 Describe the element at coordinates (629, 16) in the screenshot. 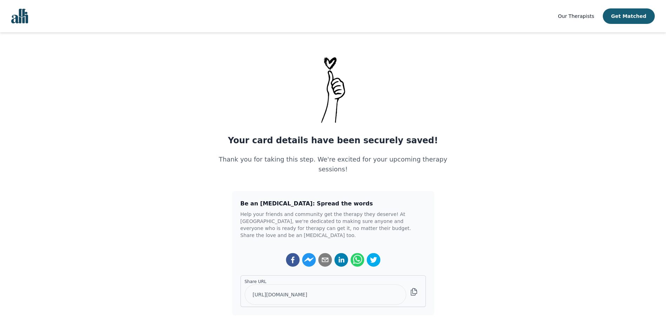

I see `button: Get Matched` at that location.